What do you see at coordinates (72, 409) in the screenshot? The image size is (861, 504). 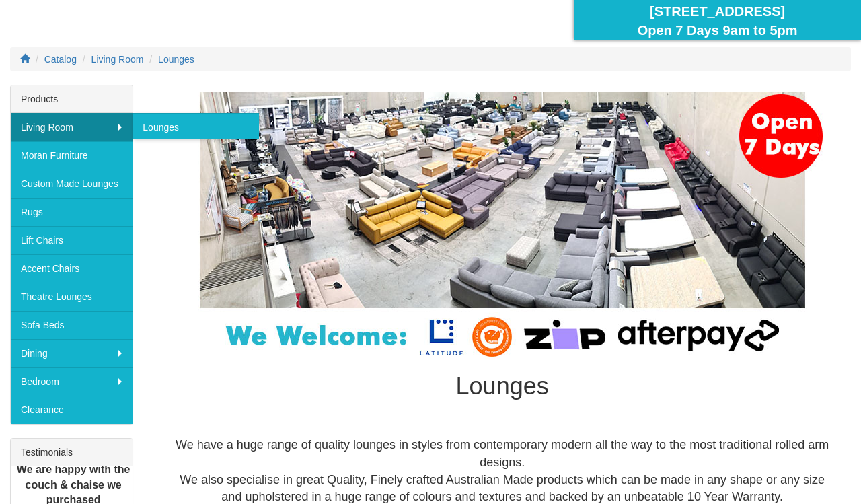 I see `a: Clearance` at bounding box center [72, 409].